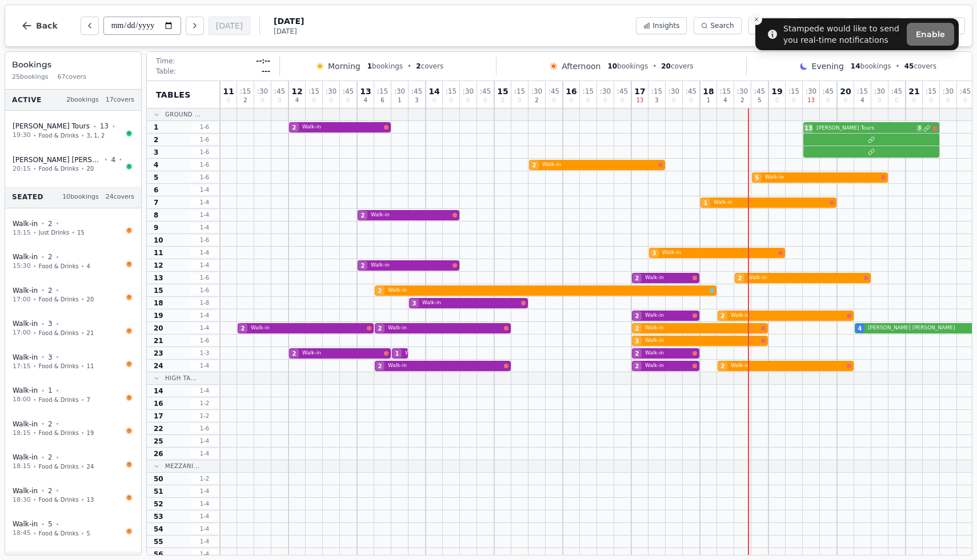  What do you see at coordinates (73, 362) in the screenshot?
I see `button: Walk-in •3•17:15•Food & Drinks•11` at bounding box center [73, 362].